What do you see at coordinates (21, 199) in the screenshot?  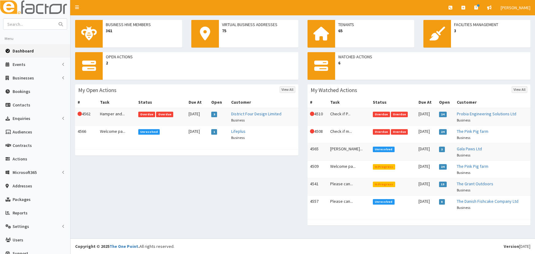 I see `span: Packages` at bounding box center [21, 199].